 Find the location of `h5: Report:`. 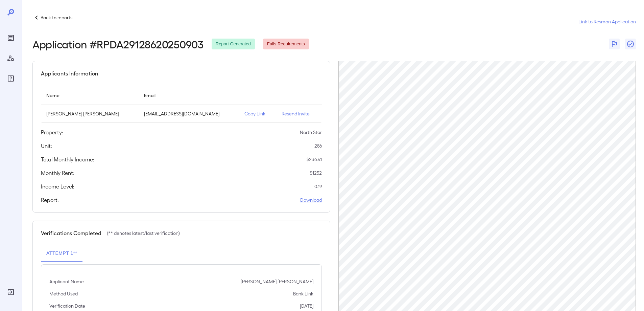

h5: Report: is located at coordinates (50, 200).